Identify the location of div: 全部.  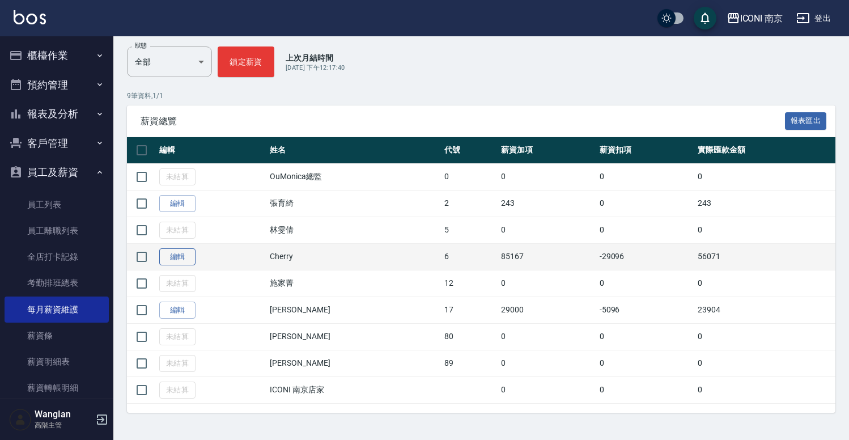
(169, 62).